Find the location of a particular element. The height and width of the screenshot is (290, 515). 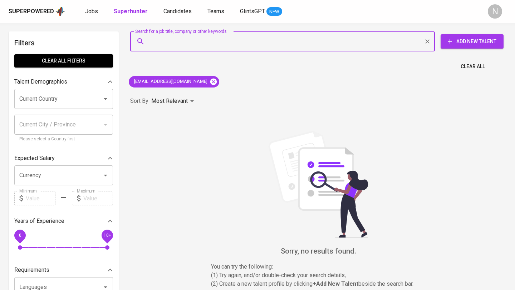

p: Sort By is located at coordinates (139, 101).